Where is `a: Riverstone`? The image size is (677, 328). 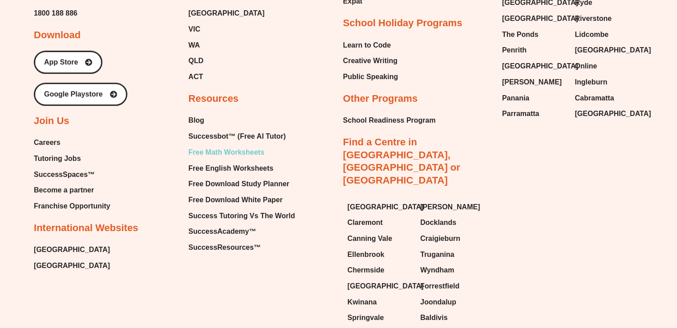 a: Riverstone is located at coordinates (606, 19).